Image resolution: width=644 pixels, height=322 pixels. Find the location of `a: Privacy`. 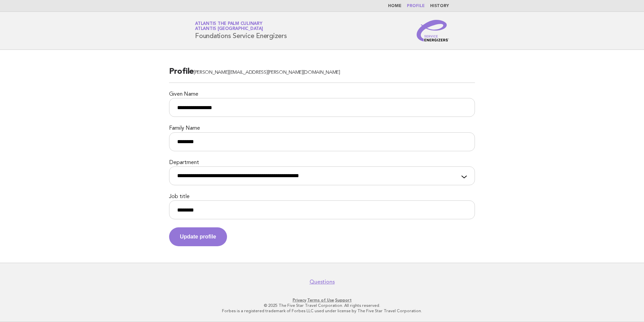

a: Privacy is located at coordinates (300, 300).